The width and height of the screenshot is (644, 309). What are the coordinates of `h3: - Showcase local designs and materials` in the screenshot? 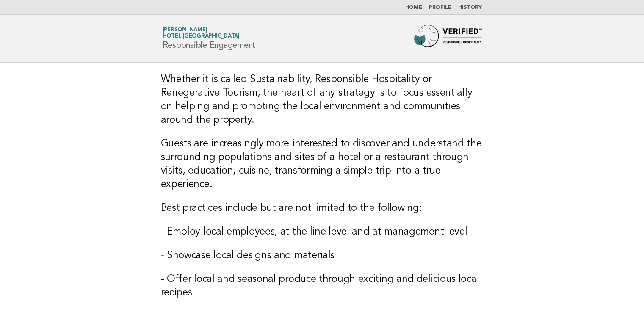 It's located at (322, 256).